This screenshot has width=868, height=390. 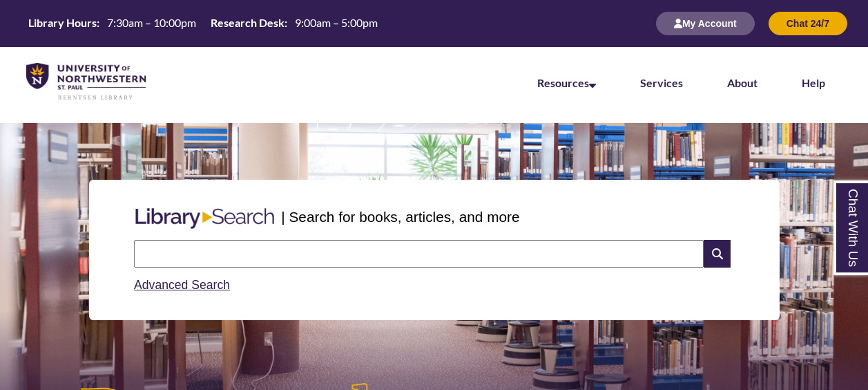 I want to click on button: My Account, so click(x=705, y=24).